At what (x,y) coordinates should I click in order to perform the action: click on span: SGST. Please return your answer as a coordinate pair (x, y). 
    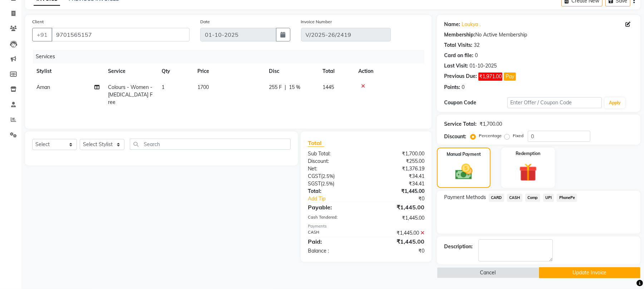
    Looking at the image, I should click on (314, 184).